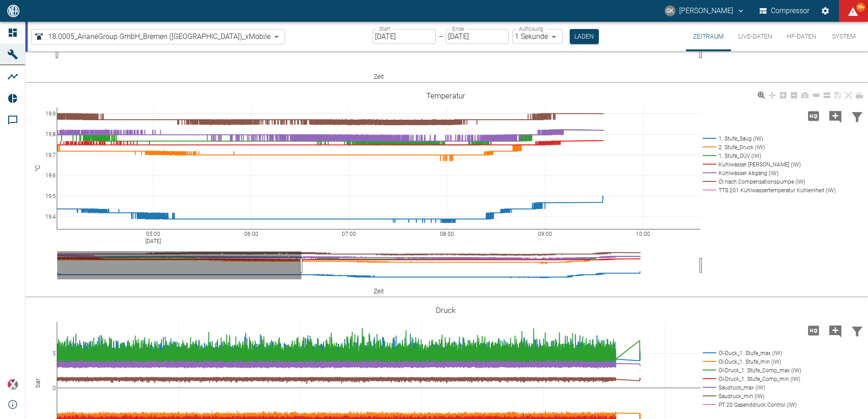  Describe the element at coordinates (801, 36) in the screenshot. I see `button: HF-Daten` at that location.